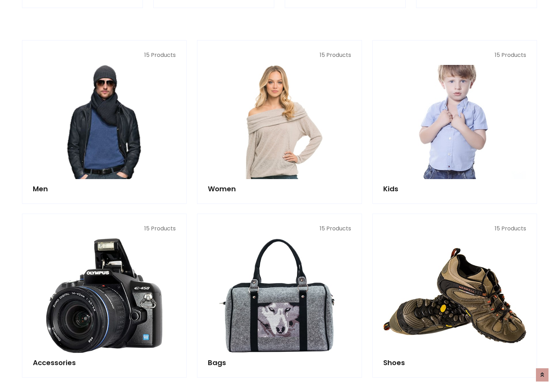 The width and height of the screenshot is (559, 392). Describe the element at coordinates (279, 363) in the screenshot. I see `h5: Bags` at that location.